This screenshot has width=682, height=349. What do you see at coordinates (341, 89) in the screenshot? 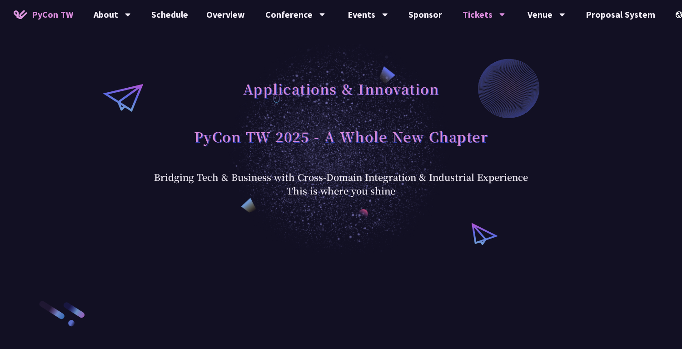
I see `h1: Applications & Innovation` at bounding box center [341, 89].